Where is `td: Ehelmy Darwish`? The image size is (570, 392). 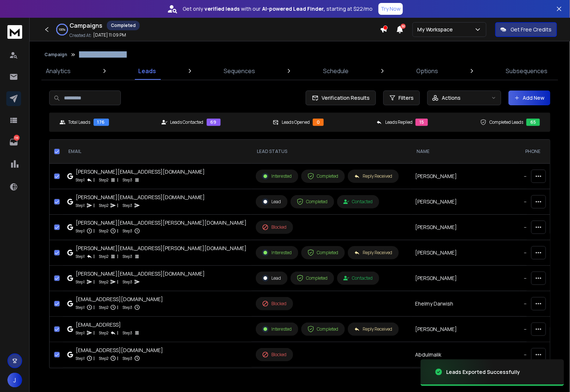
td: Ehelmy Darwish is located at coordinates (465, 304).